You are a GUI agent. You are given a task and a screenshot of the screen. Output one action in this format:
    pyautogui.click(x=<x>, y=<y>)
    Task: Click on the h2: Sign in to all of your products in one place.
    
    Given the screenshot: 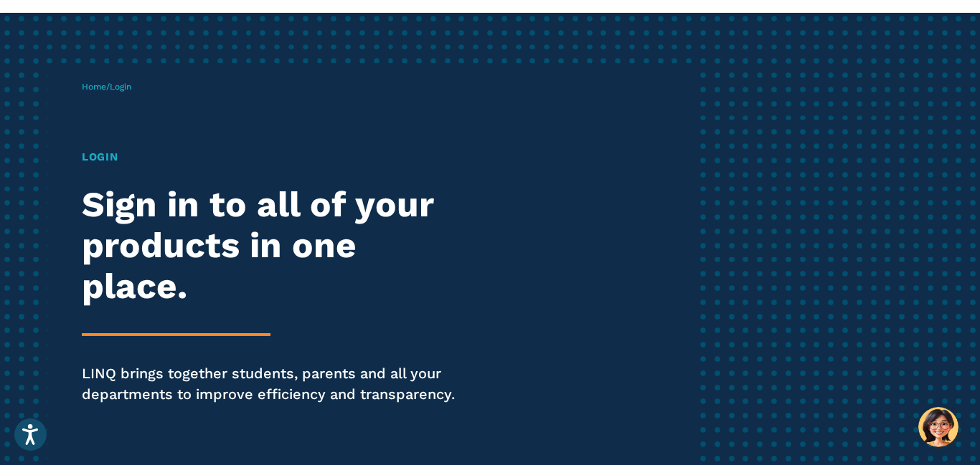 What is the action you would take?
    pyautogui.click(x=271, y=245)
    